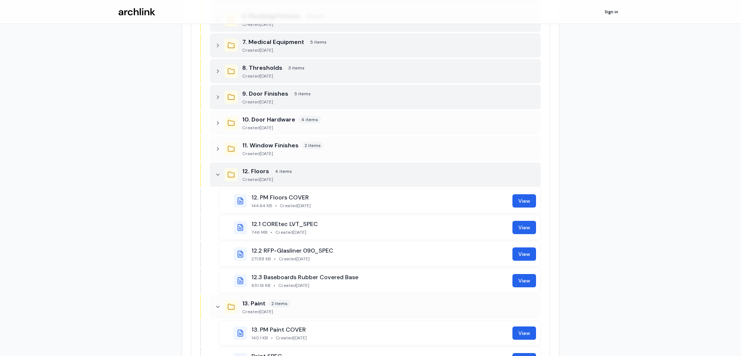 Image resolution: width=741 pixels, height=356 pixels. I want to click on h3: 12. Floors, so click(256, 171).